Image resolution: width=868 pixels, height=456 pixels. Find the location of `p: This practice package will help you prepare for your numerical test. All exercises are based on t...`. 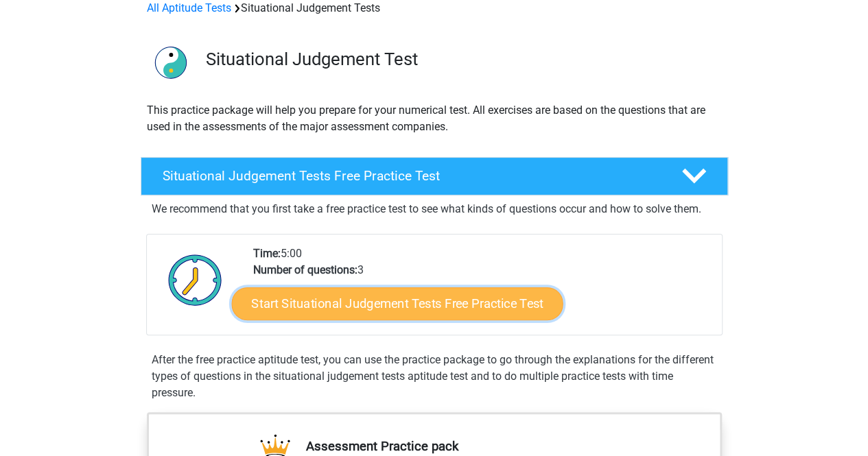

p: This practice package will help you prepare for your numerical test. All exercises are based on t... is located at coordinates (434, 119).